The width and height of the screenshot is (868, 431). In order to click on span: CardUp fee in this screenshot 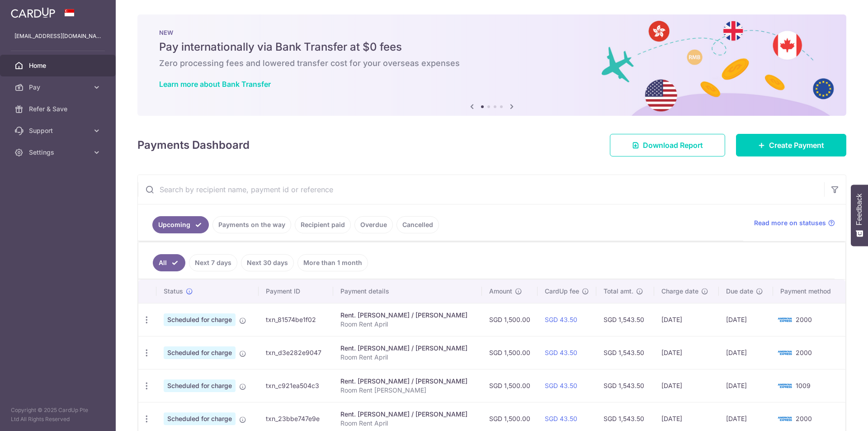, I will do `click(562, 291)`.